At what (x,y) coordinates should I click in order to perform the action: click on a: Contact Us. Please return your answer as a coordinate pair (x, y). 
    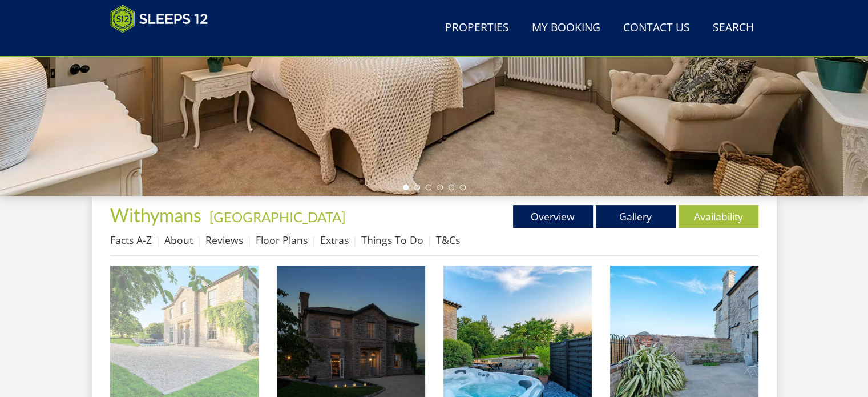
    Looking at the image, I should click on (656, 28).